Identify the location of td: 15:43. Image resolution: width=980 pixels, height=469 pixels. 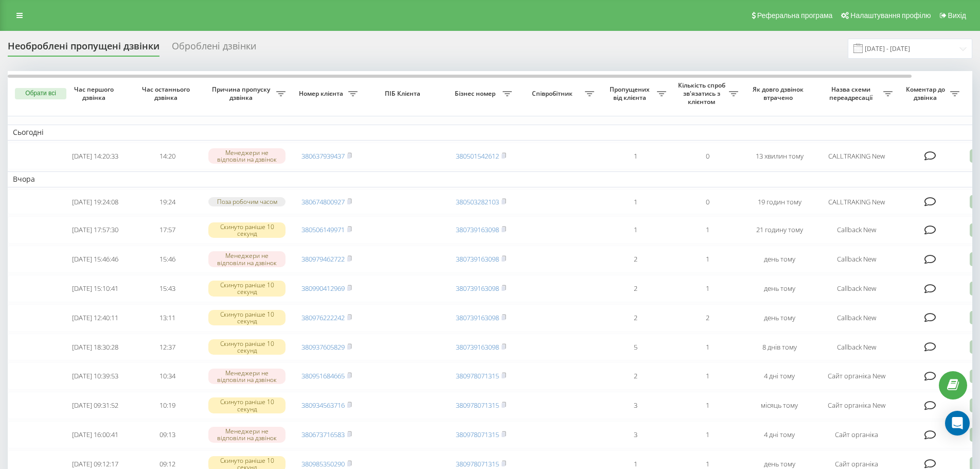
(167, 289).